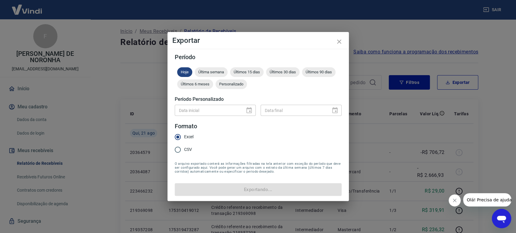  What do you see at coordinates (258, 41) in the screenshot?
I see `h4: Exportar` at bounding box center [258, 41].